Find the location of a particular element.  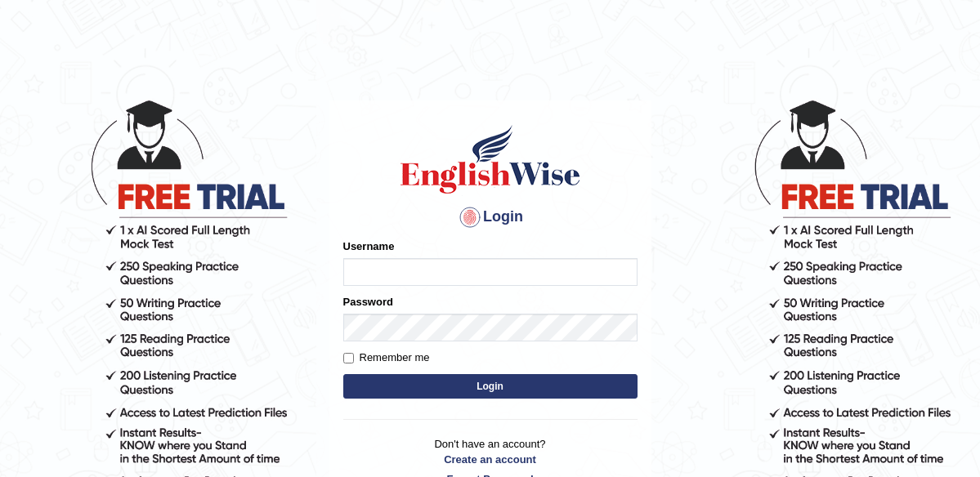

img: Logo of English Wise sign in for intelligent practice with AI is located at coordinates (490, 160).